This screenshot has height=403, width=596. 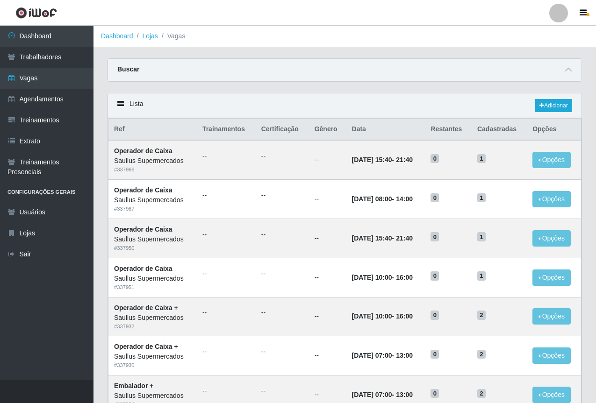 I want to click on th: Trainamentos, so click(x=226, y=129).